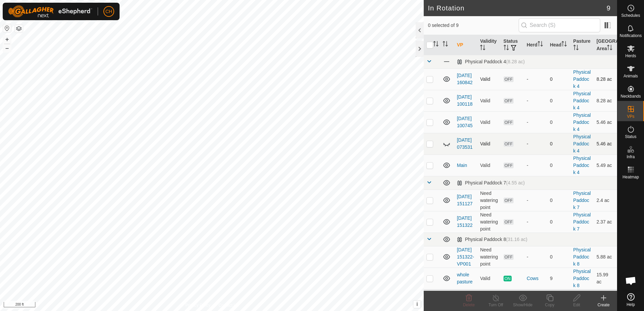 Image resolution: width=644 pixels, height=311 pixels. I want to click on td: 2.4 ac, so click(605, 200).